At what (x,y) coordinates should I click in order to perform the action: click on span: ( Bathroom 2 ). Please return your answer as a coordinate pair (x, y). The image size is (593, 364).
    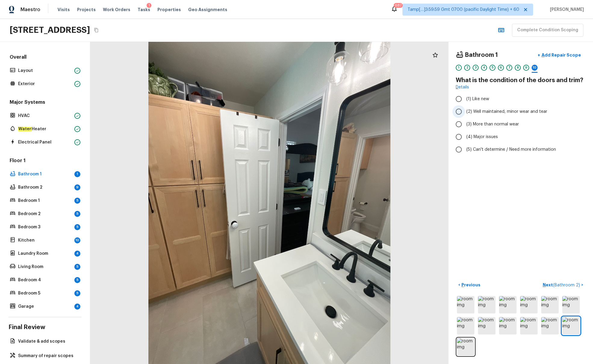
    Looking at the image, I should click on (566, 285).